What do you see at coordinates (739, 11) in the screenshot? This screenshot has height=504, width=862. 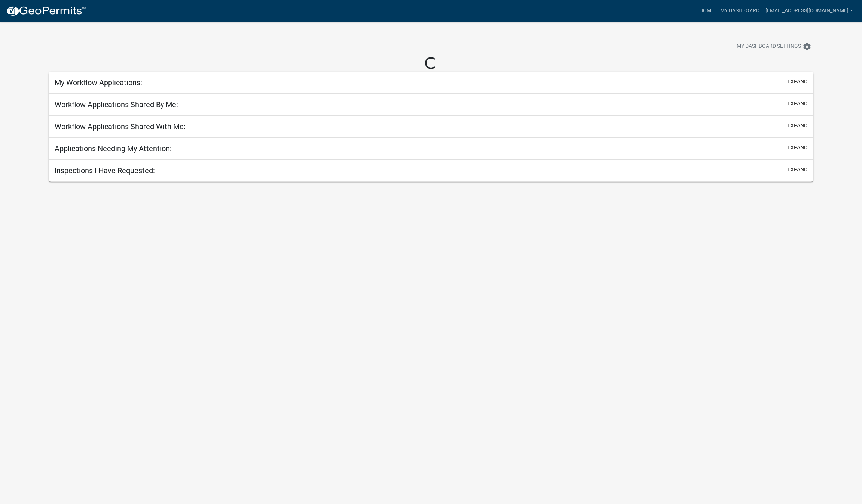 I see `a: My Dashboard` at bounding box center [739, 11].